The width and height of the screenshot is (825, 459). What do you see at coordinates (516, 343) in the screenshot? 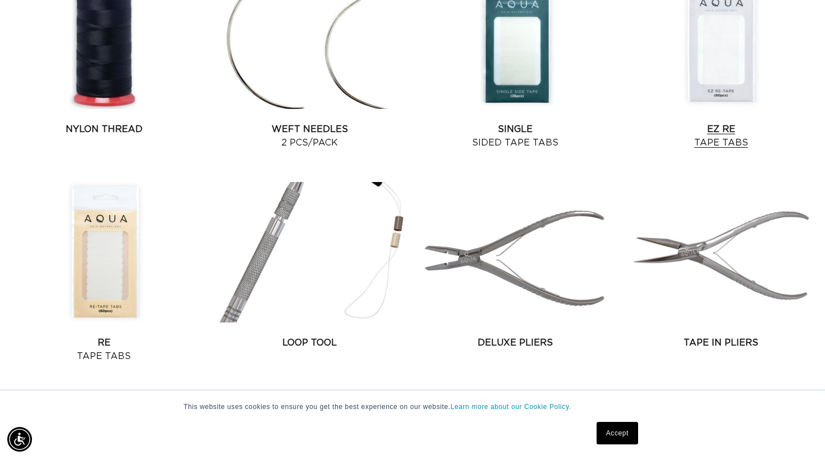
I see `a: Deluxe Pliers` at bounding box center [516, 343].